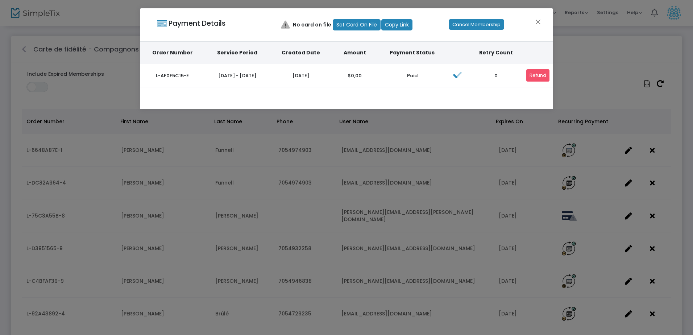 This screenshot has height=335, width=693. What do you see at coordinates (173, 75) in the screenshot?
I see `td: L-AF0F5C15-E` at bounding box center [173, 75].